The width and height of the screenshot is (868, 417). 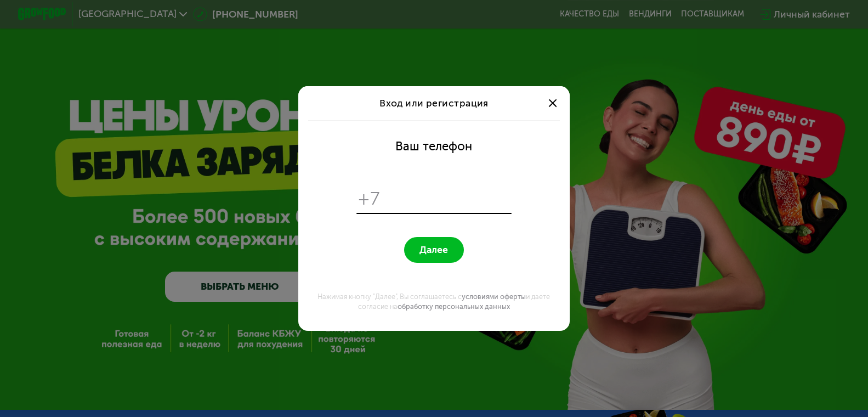 I want to click on div: Нажимая кнопку "Далее", Вы соглашаетесь с и даете согласие на, so click(x=434, y=301).